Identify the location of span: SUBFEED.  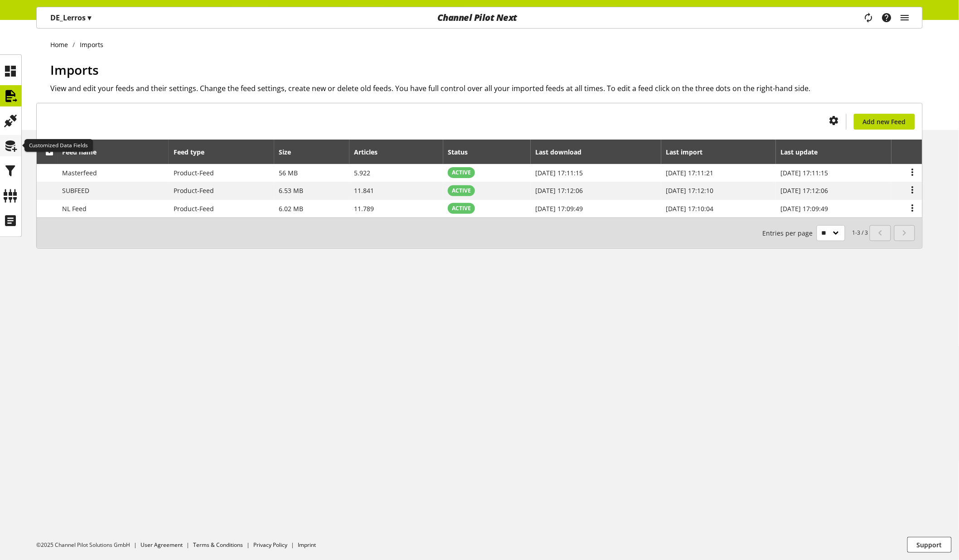
(76, 190).